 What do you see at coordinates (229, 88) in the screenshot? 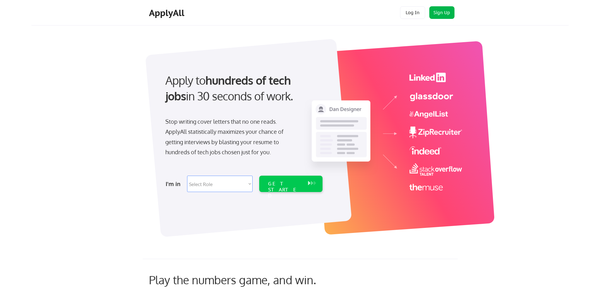
I see `strong: hundreds of tech jobs` at bounding box center [229, 88].